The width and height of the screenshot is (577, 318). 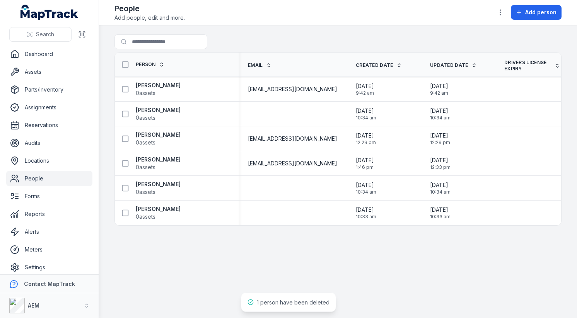 What do you see at coordinates (40, 34) in the screenshot?
I see `button: Search` at bounding box center [40, 34].